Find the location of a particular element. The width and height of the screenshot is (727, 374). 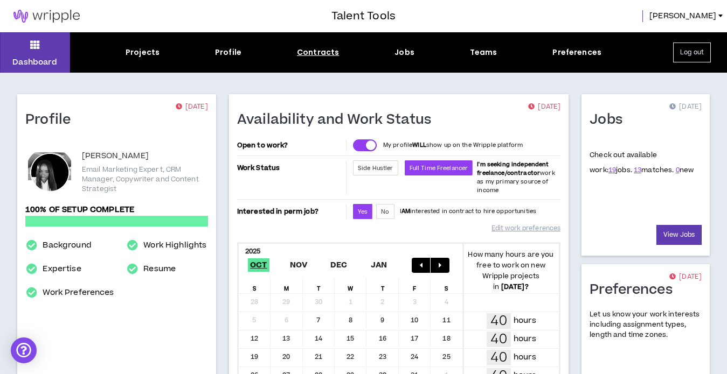

div: Profile is located at coordinates (228, 52).